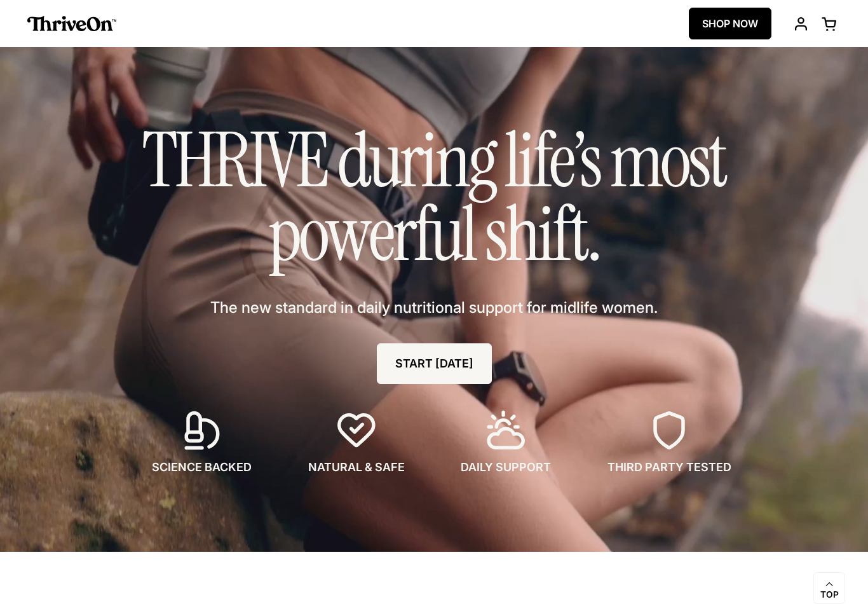  Describe the element at coordinates (356, 467) in the screenshot. I see `span: NATURAL & SAFE` at that location.